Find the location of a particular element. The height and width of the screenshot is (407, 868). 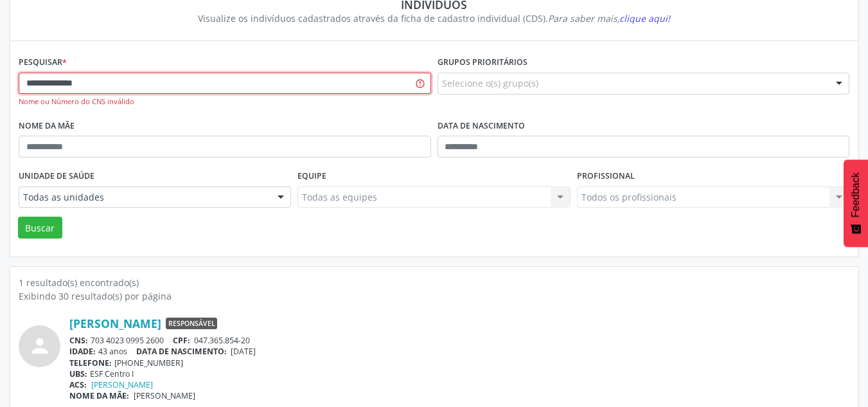

div: Exibindo 30 resultado(s) por página is located at coordinates (434, 296).